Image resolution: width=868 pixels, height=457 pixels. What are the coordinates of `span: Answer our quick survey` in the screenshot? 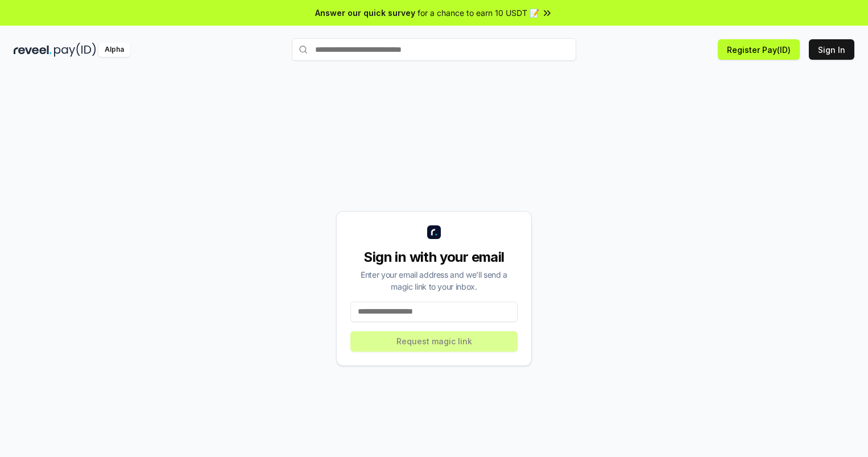 It's located at (365, 12).